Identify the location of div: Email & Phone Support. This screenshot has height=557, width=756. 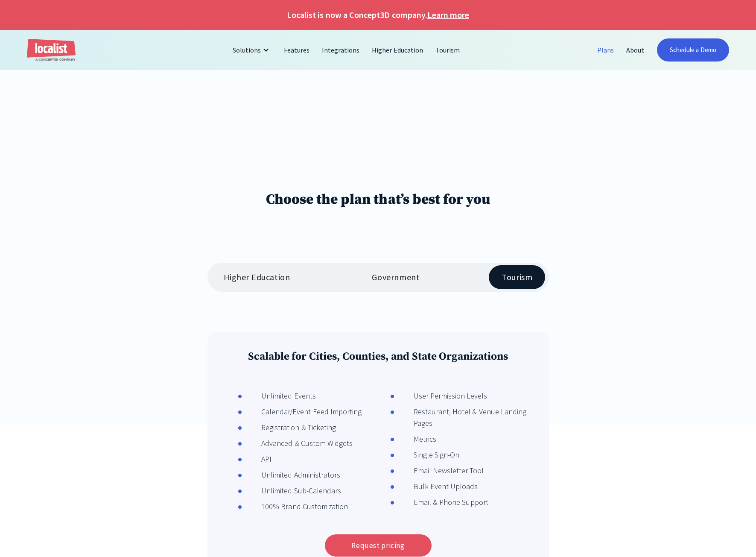
(441, 502).